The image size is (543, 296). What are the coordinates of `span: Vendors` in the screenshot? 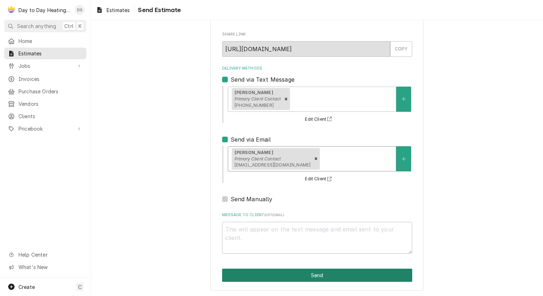 It's located at (50, 104).